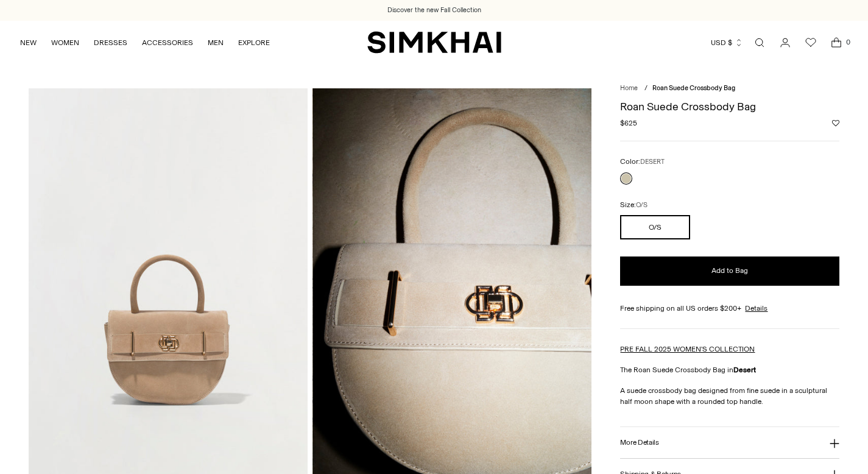  What do you see at coordinates (811, 42) in the screenshot?
I see `a: Wishlist` at bounding box center [811, 42].